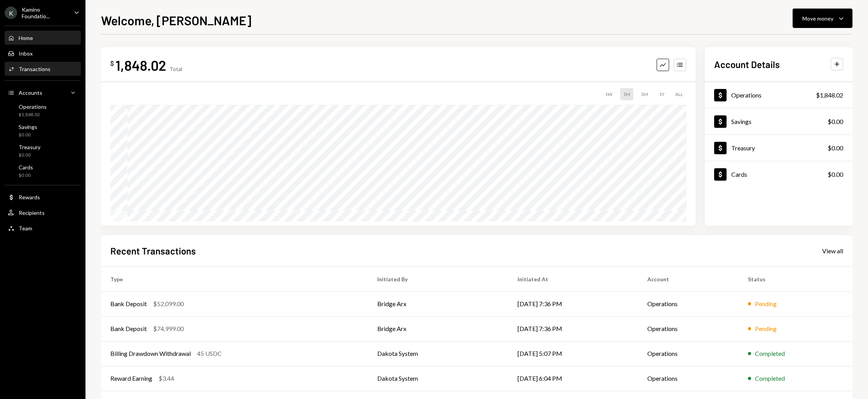 The width and height of the screenshot is (868, 399). Describe the element at coordinates (823, 18) in the screenshot. I see `button: Move money` at that location.